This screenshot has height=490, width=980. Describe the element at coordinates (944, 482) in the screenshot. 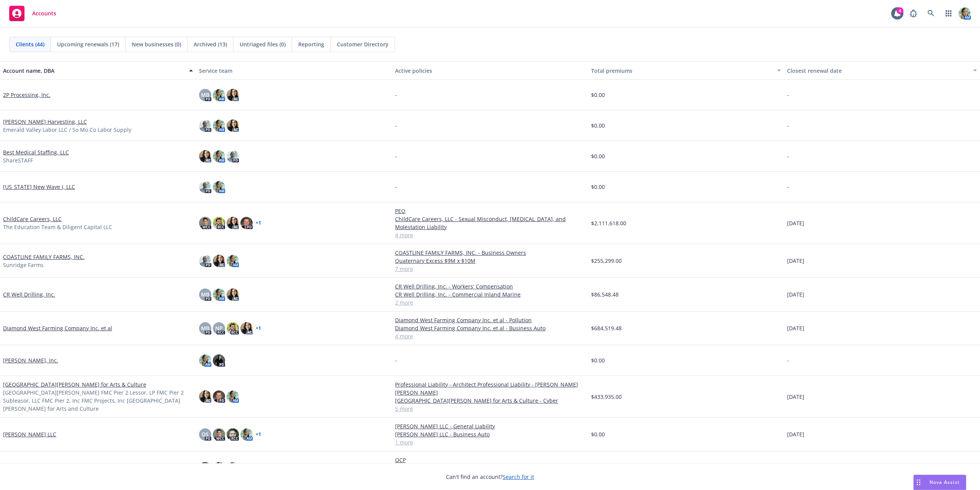

I see `span: Nova Assist` at that location.